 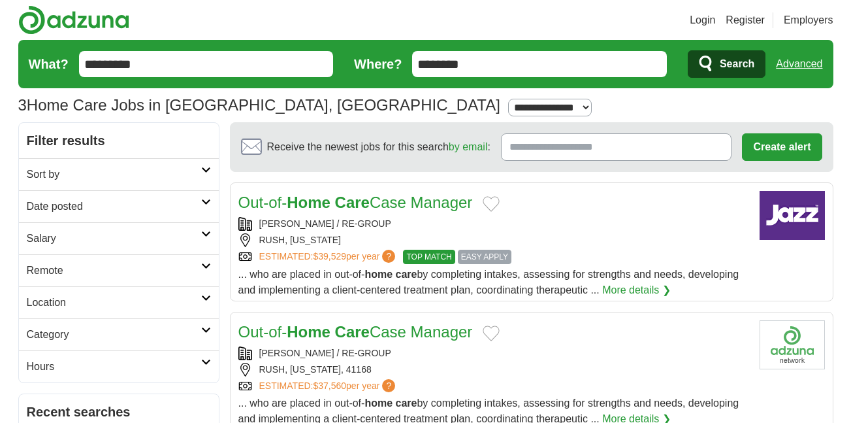 What do you see at coordinates (329, 386) in the screenshot?
I see `span: $37,560` at bounding box center [329, 386].